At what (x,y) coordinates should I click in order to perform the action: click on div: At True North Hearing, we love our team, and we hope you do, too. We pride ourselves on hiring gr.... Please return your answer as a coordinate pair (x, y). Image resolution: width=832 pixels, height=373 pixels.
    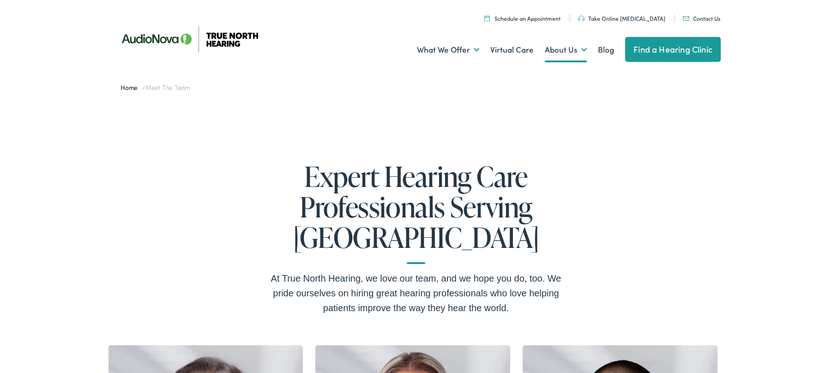
    Looking at the image, I should click on (416, 293).